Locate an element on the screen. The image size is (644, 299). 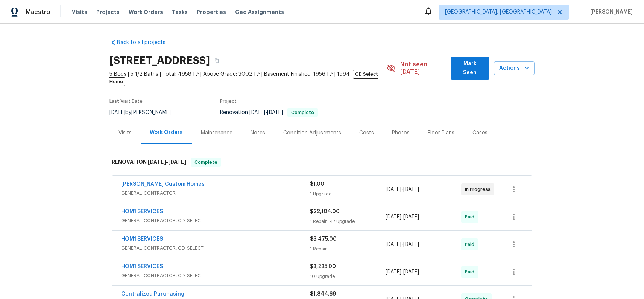
span: Actions is located at coordinates (514, 68).